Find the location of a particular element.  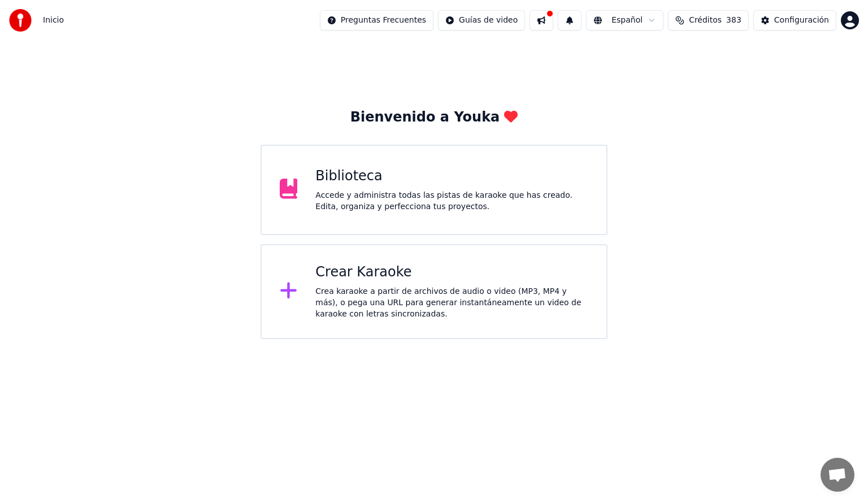

button: Configuración is located at coordinates (794, 20).